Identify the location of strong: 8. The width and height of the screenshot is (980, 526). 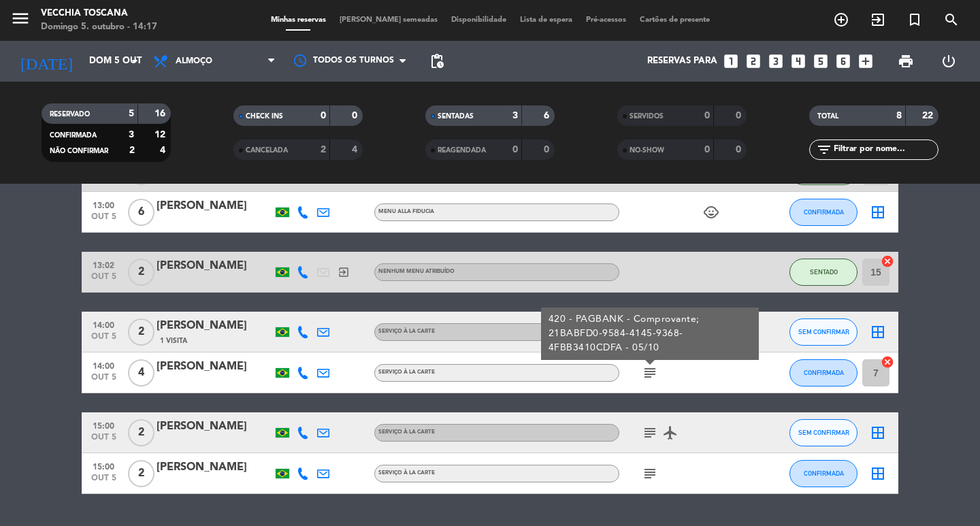
(899, 115).